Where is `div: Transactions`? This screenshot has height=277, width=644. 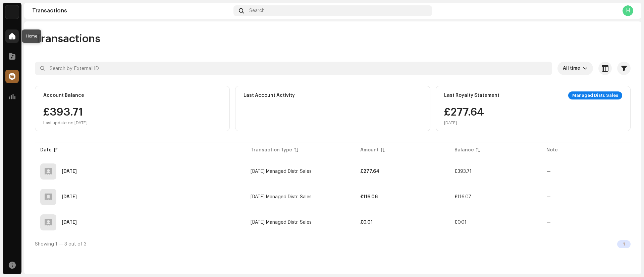 div: Transactions is located at coordinates (131, 11).